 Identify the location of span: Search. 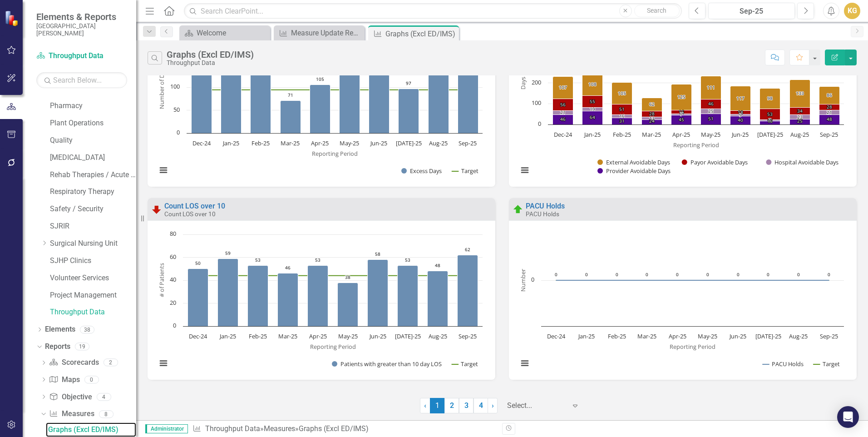
(657, 11).